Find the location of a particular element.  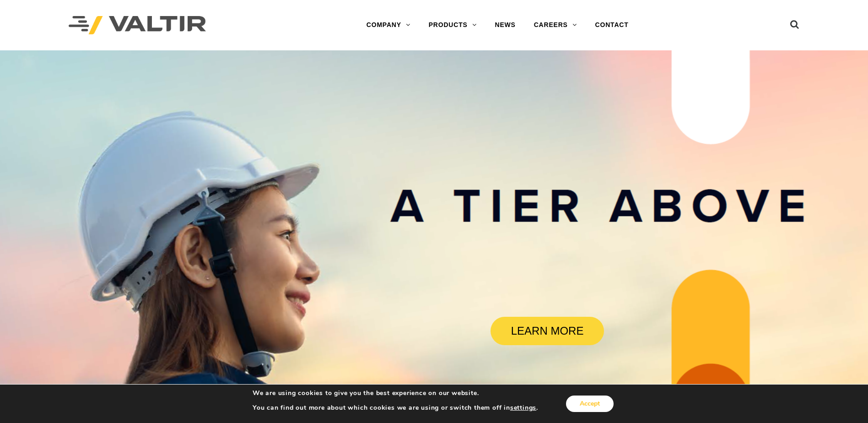

p: We are using cookies to give you the best experience on our website. is located at coordinates (395, 393).